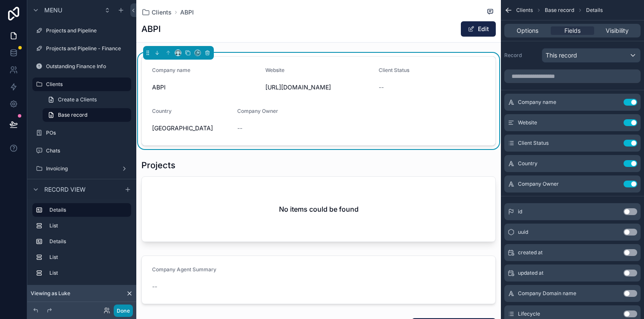 The image size is (644, 319). I want to click on label: Invoicing, so click(82, 168).